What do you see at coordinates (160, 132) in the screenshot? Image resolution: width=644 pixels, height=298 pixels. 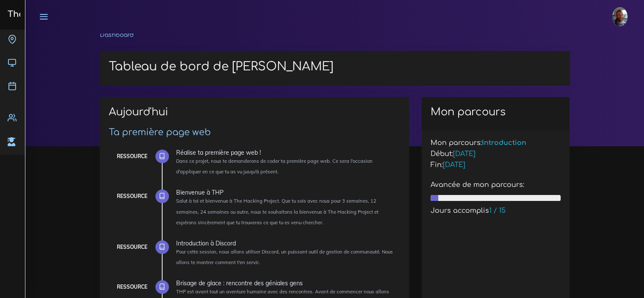 I see `a: Ta première page web` at bounding box center [160, 132].